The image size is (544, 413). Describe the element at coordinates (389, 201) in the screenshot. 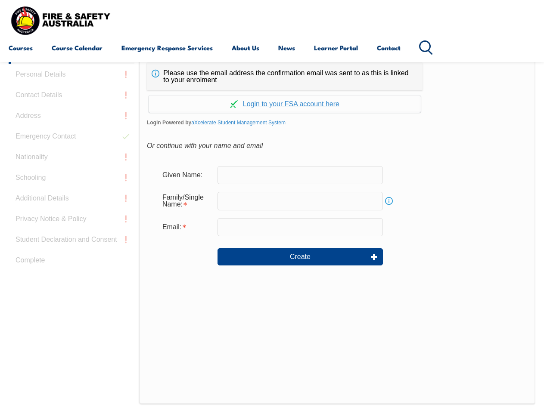

I see `a: Info` at that location.